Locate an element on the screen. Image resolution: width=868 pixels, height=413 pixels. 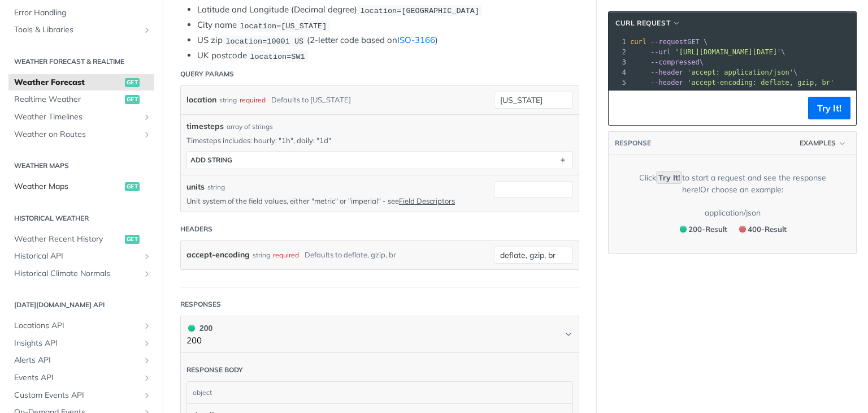
span: 400 is located at coordinates (743, 229).